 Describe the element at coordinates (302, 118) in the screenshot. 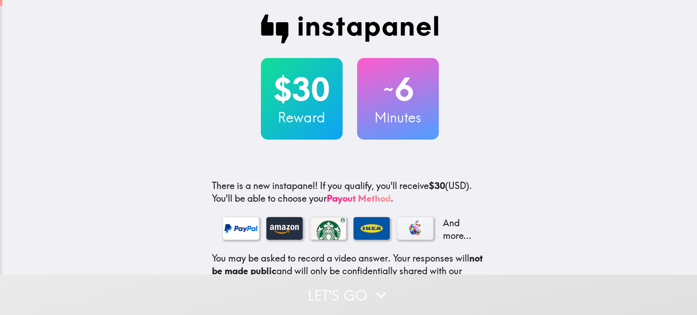

I see `h3: Reward` at that location.